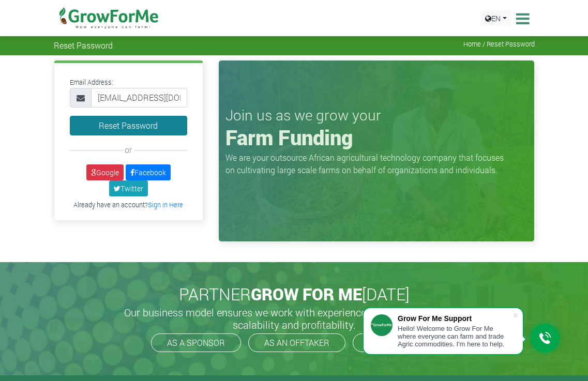 Image resolution: width=588 pixels, height=381 pixels. Describe the element at coordinates (306, 294) in the screenshot. I see `span: GROW FOR ME` at that location.